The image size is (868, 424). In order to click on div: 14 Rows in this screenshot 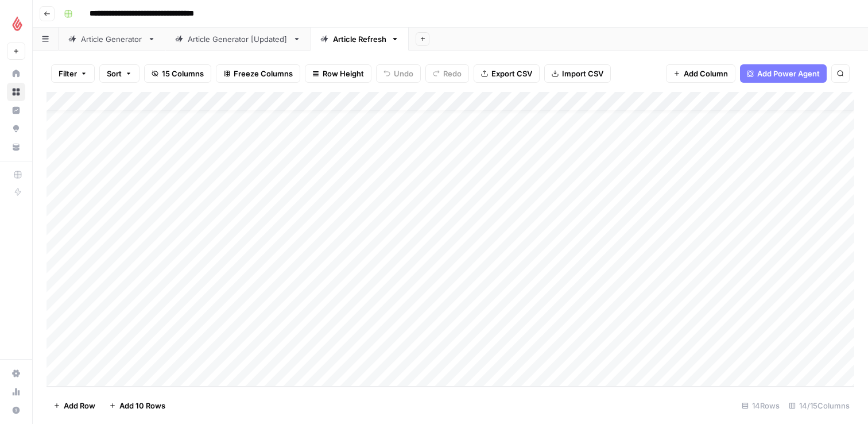, I will do `click(760, 406)`.